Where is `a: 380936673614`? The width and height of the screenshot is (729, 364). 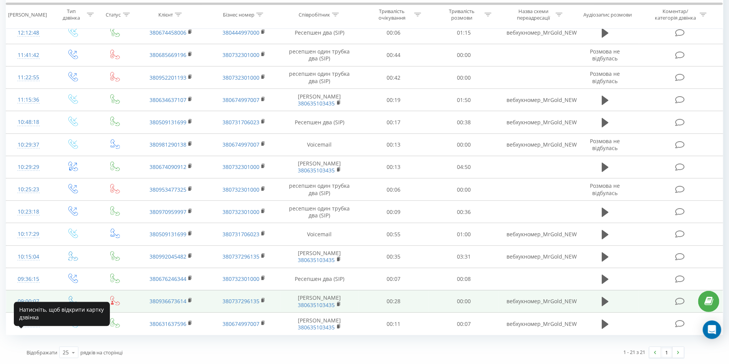
a: 380936673614 is located at coordinates (168, 301).